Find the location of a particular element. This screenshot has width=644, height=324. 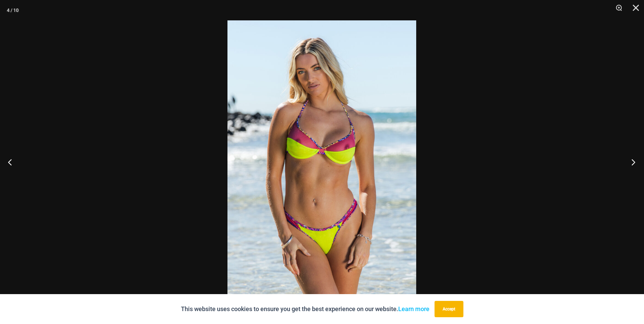

div: 4 / 10 is located at coordinates (12, 10).